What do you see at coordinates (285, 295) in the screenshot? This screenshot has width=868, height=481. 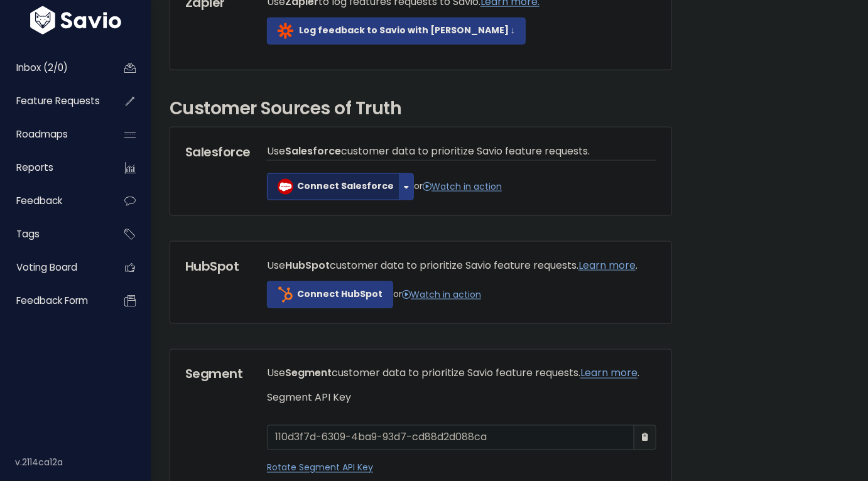 I see `img: hubspot-sprocket-web-color.a5df7d919a38.png` at bounding box center [285, 295].